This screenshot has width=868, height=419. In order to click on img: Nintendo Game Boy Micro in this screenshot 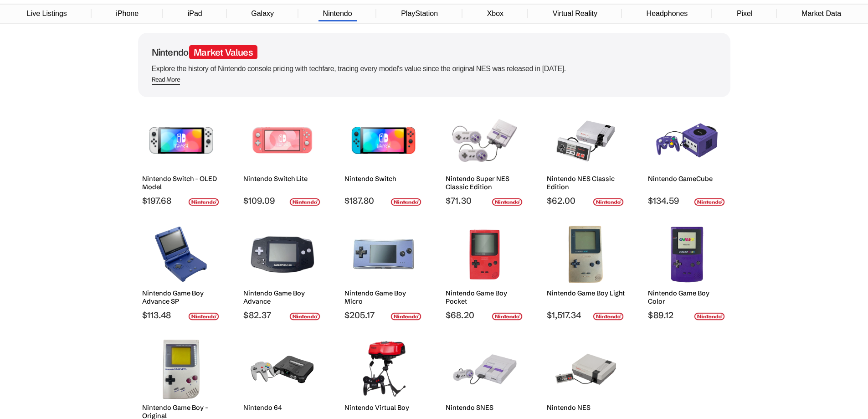, I will do `click(383, 254)`.